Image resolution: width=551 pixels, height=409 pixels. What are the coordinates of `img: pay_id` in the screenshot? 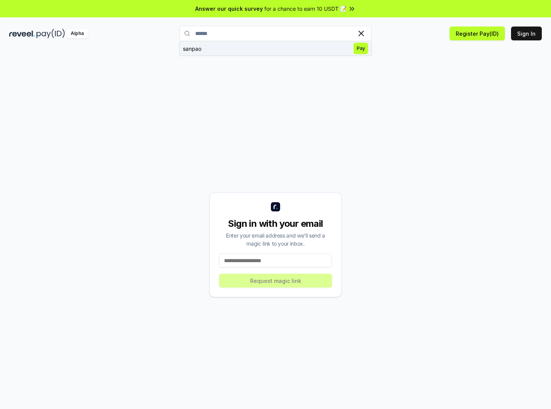 It's located at (51, 33).